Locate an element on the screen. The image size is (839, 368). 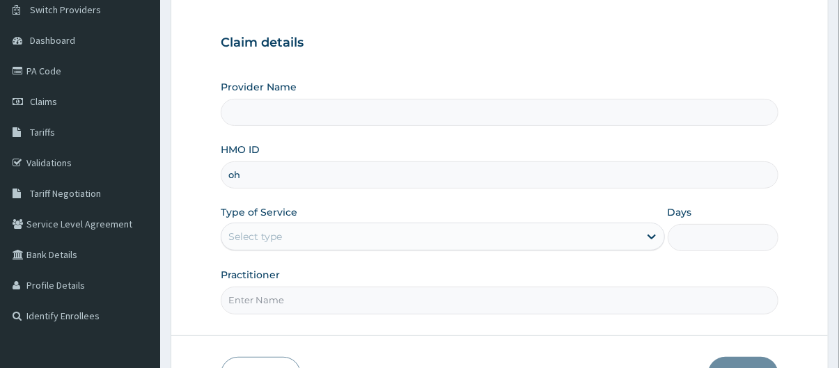
span: Claims is located at coordinates (43, 102).